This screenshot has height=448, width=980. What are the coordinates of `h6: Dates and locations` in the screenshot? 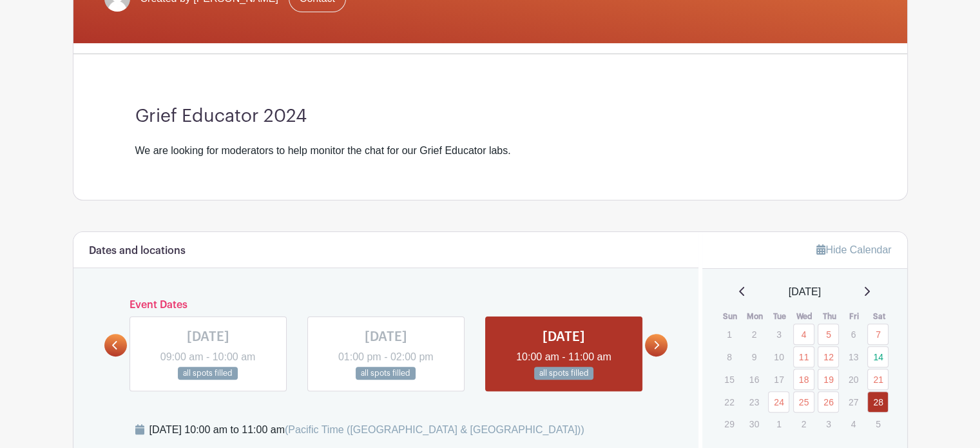 It's located at (137, 251).